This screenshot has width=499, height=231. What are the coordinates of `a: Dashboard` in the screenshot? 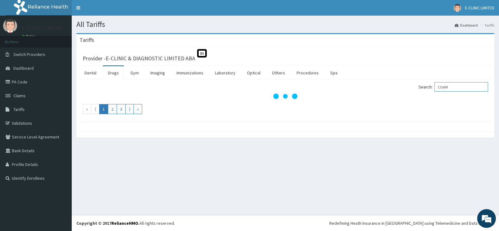 It's located at (466, 25).